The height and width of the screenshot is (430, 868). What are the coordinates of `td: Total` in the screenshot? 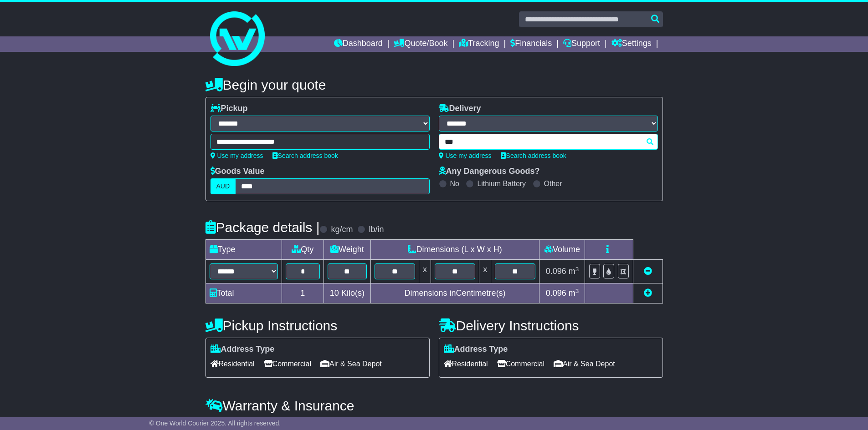 It's located at (243, 293).